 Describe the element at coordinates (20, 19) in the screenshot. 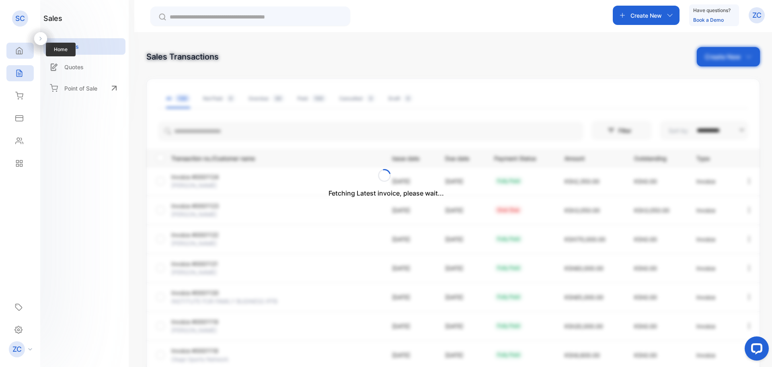

I see `p: SC` at that location.